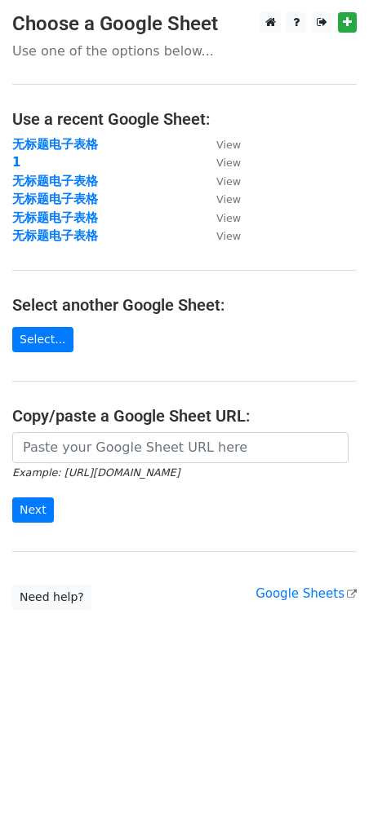  Describe the element at coordinates (51, 597) in the screenshot. I see `a: Need help?` at that location.